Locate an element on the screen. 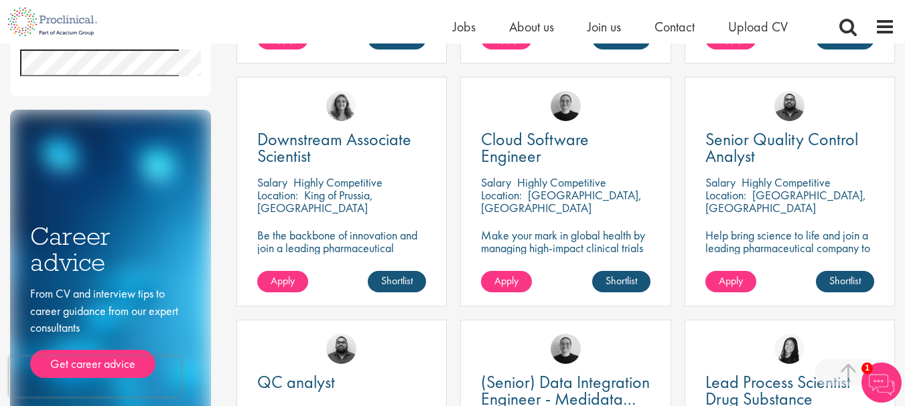  span: QC analyst is located at coordinates (296, 382).